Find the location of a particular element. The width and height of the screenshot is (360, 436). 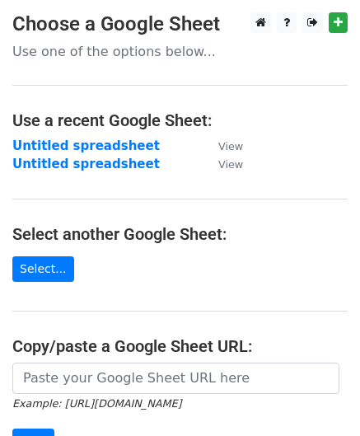

h4: Use a recent Google Sheet: is located at coordinates (180, 120).